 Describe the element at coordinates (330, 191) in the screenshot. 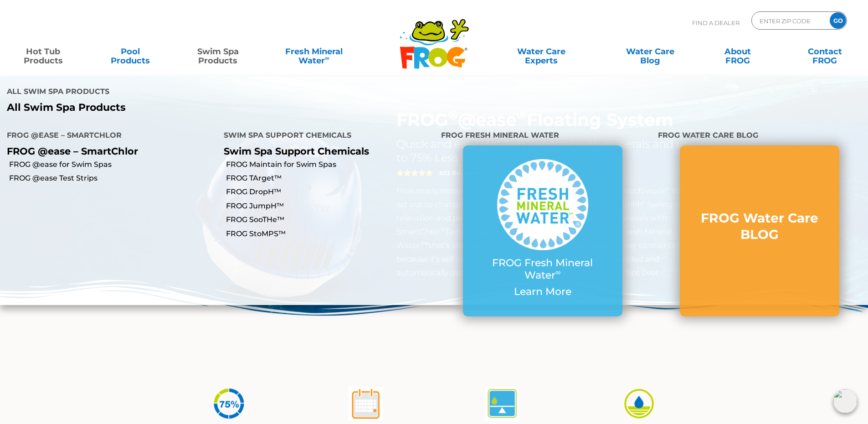

I see `a: FROG DropH™` at that location.